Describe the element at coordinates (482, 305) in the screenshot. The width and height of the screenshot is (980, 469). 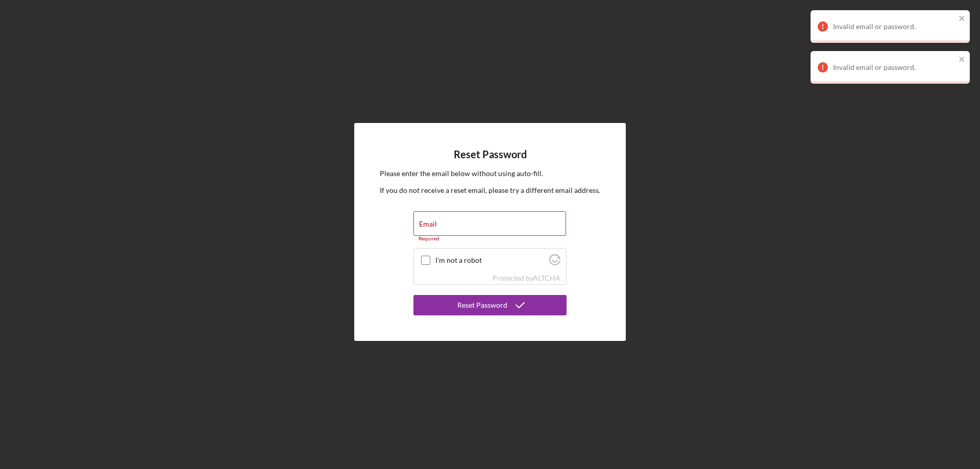
I see `div: Reset Password` at that location.